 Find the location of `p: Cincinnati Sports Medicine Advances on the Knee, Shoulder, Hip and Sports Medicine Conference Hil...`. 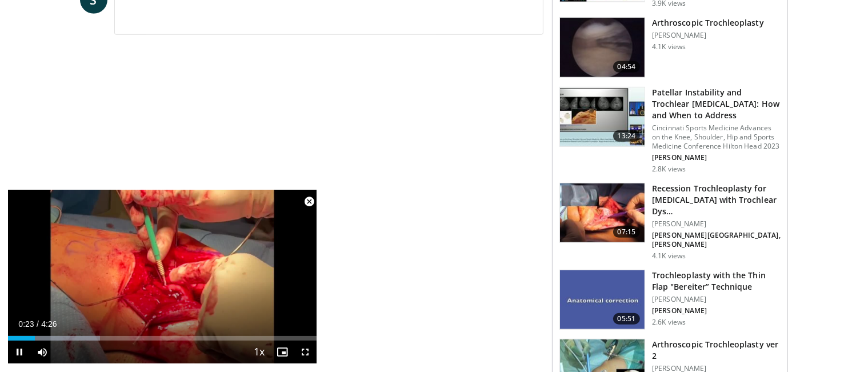

p: Cincinnati Sports Medicine Advances on the Knee, Shoulder, Hip and Sports Medicine Conference Hil... is located at coordinates (716, 137).